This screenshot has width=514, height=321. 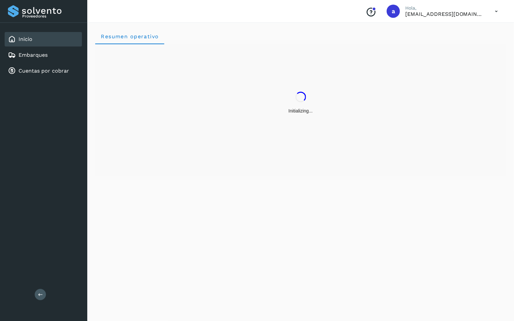 I want to click on span: Resumen operativo, so click(x=129, y=36).